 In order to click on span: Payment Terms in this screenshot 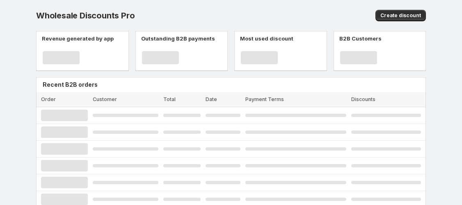, I will do `click(264, 99)`.